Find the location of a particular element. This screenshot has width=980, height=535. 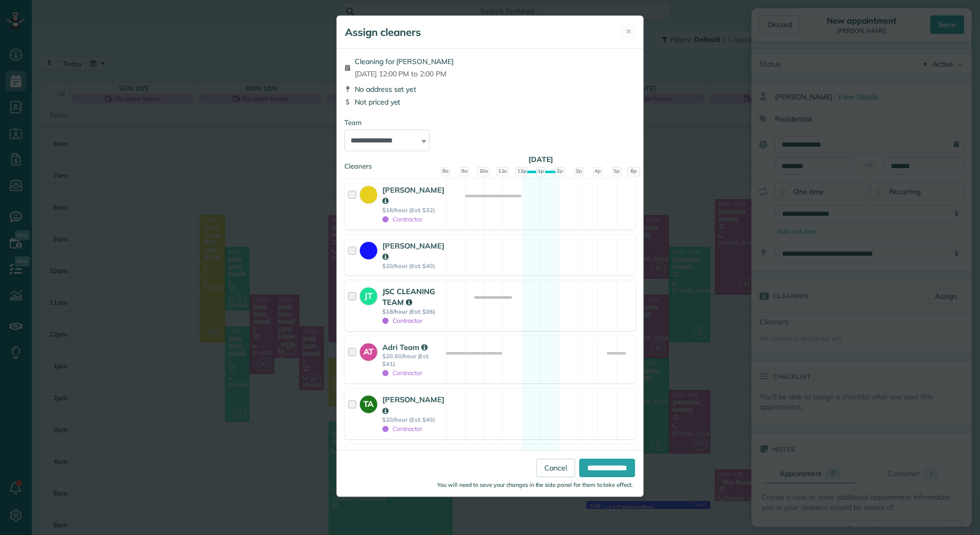

strong: $18/hour (Est: $36) is located at coordinates (412, 312).